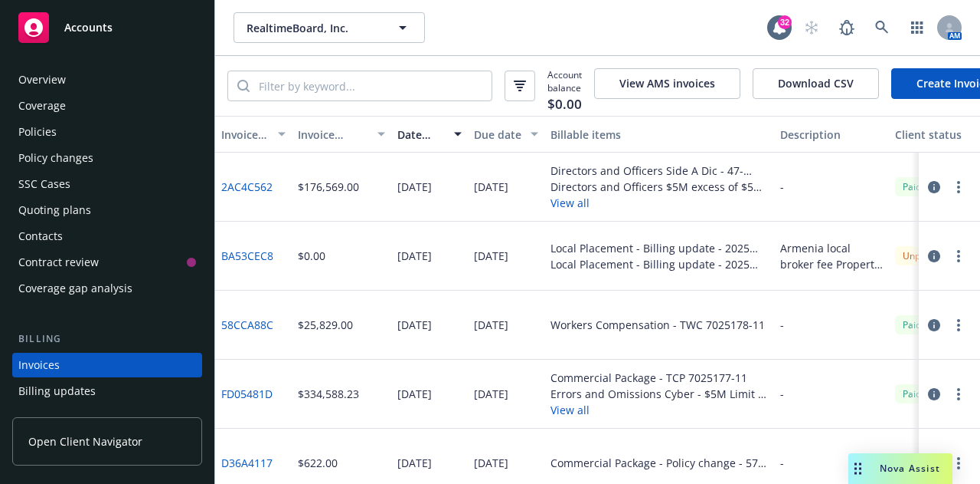 This screenshot has width=980, height=484. I want to click on a: Policy changes, so click(108, 158).